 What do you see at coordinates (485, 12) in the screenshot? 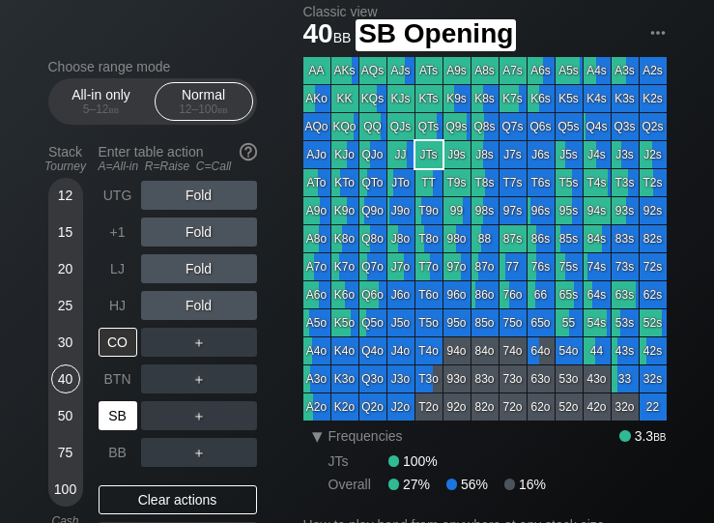
I see `h2: Classic view` at bounding box center [485, 12].